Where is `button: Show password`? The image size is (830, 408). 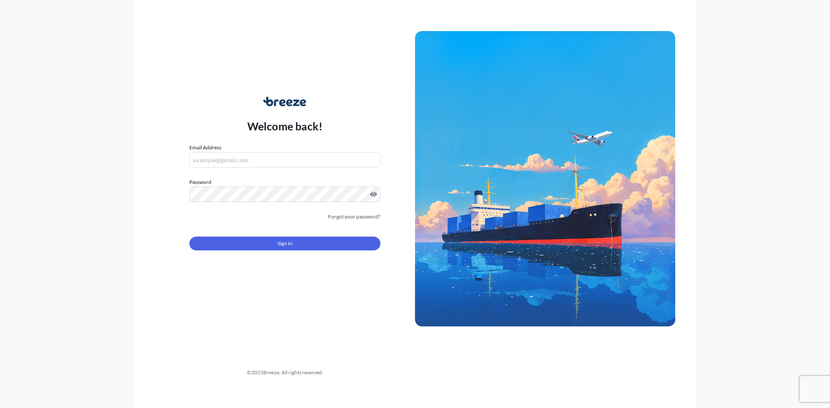 button: Show password is located at coordinates (373, 194).